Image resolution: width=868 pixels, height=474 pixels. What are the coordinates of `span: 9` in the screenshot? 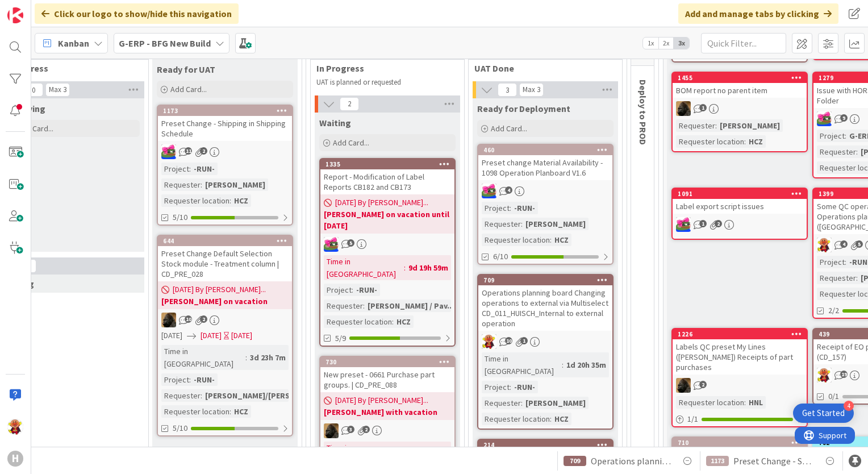 It's located at (844, 118).